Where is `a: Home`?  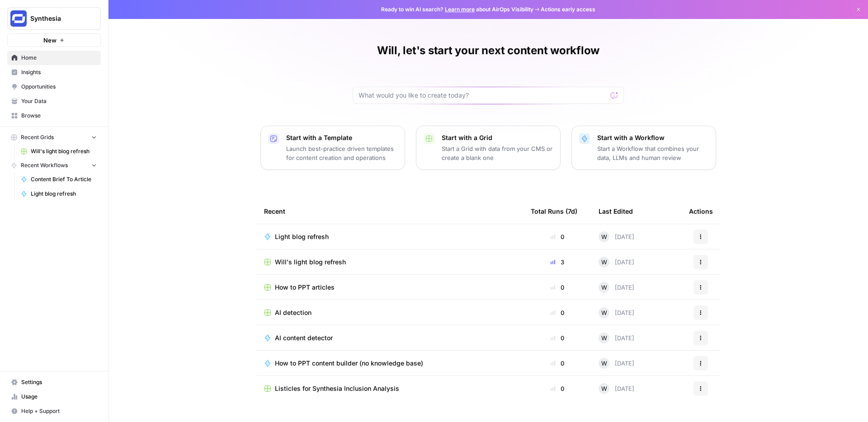 a: Home is located at coordinates (54, 58).